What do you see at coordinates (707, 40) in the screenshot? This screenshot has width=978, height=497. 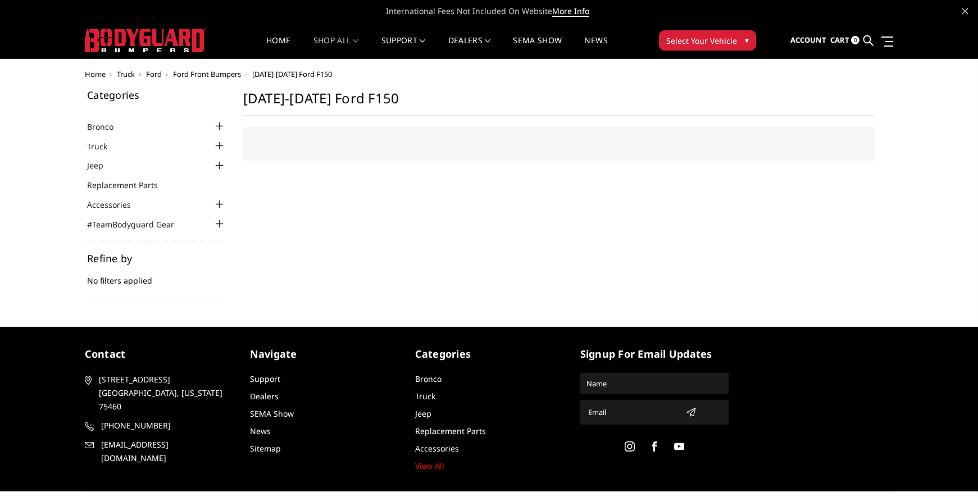 I see `button: Select Your Vehicle` at bounding box center [707, 40].